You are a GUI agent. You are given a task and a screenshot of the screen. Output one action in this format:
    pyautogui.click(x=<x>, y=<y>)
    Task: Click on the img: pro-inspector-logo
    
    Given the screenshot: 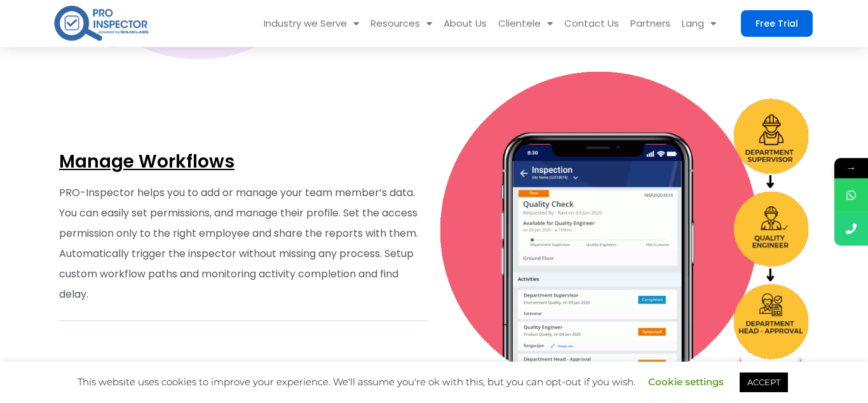 What is the action you would take?
    pyautogui.click(x=101, y=23)
    